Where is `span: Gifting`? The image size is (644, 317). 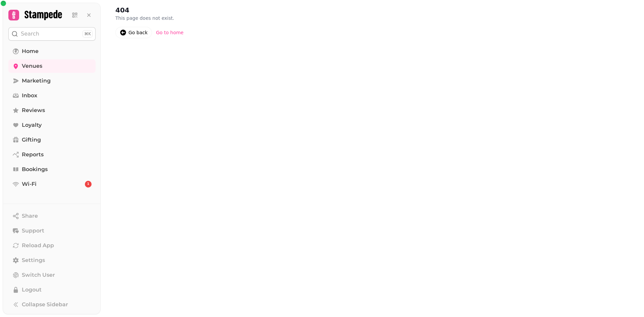 span: Gifting is located at coordinates (31, 140).